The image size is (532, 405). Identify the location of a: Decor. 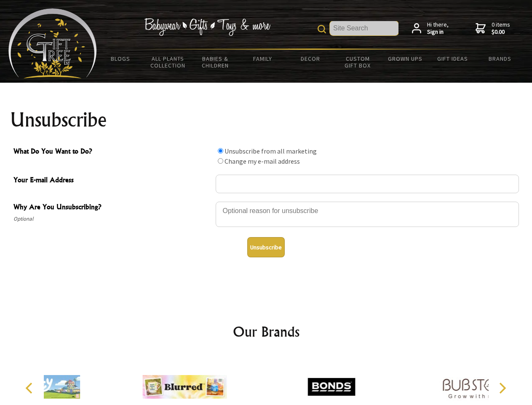
(310, 59).